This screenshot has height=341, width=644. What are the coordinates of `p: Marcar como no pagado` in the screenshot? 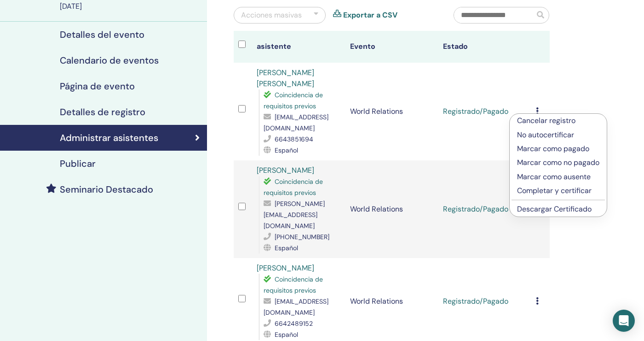 It's located at (558, 163).